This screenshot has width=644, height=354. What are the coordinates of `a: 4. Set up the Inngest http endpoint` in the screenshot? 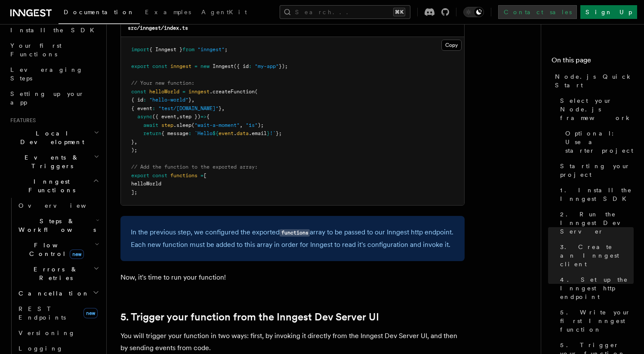 It's located at (595, 289).